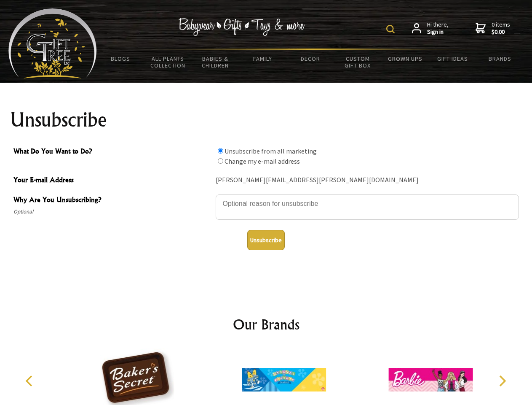 The image size is (532, 405). I want to click on img: Babyware - Gifts - Toys and more..., so click(52, 43).